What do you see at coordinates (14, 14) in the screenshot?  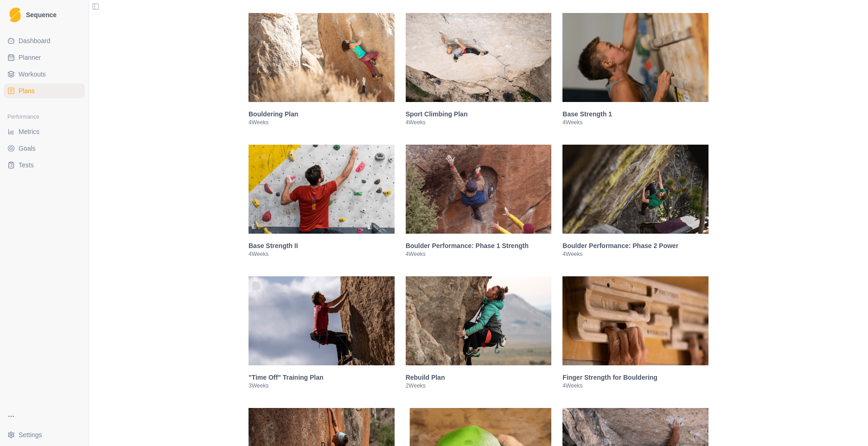 I see `img: Logo` at bounding box center [14, 14].